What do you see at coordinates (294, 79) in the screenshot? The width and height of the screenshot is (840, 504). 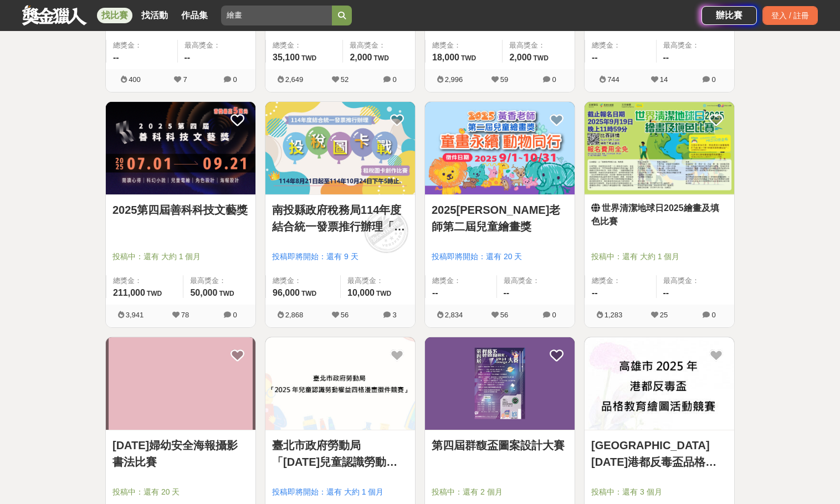 I see `span: 2,649` at bounding box center [294, 79].